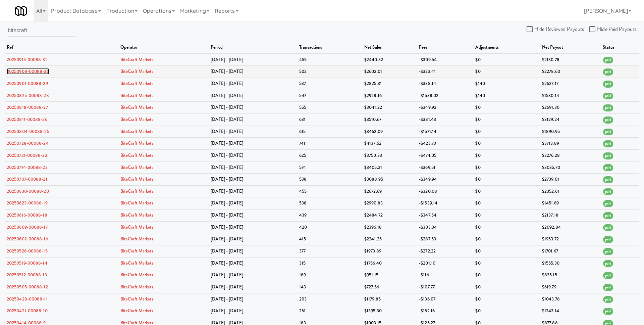 This screenshot has width=644, height=325. What do you see at coordinates (390, 191) in the screenshot?
I see `td: $2672.69` at bounding box center [390, 191].